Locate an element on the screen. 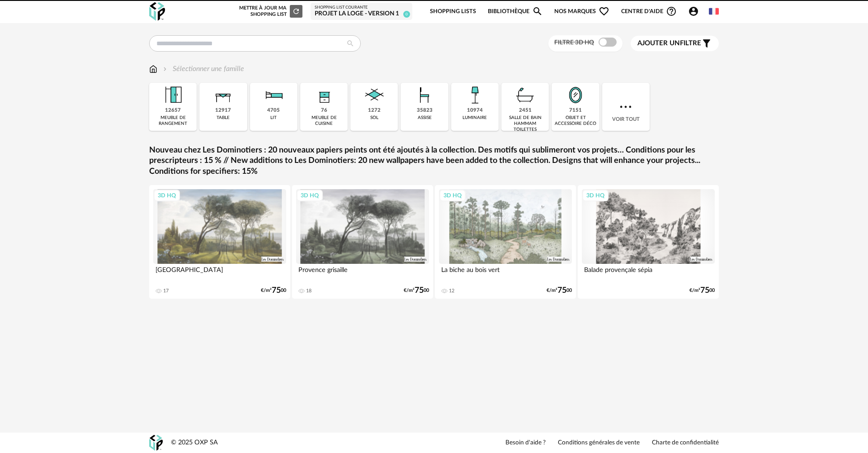  a: Charte de confidentialité is located at coordinates (685, 443).